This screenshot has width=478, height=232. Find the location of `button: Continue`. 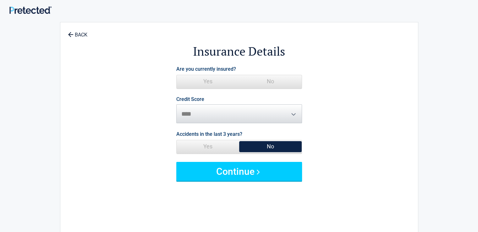

button: Continue is located at coordinates (239, 171).